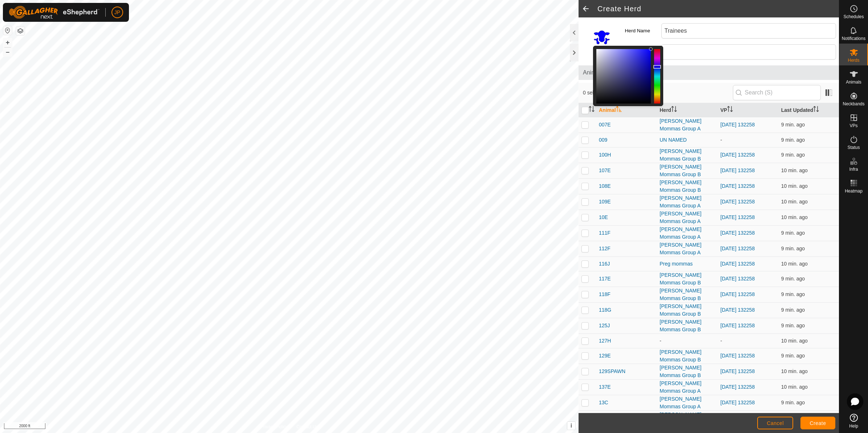  Describe the element at coordinates (853, 17) in the screenshot. I see `span: Schedules` at that location.